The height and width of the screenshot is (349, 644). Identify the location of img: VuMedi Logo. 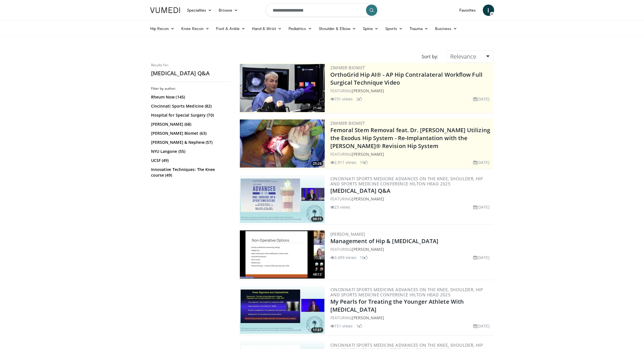
(165, 10).